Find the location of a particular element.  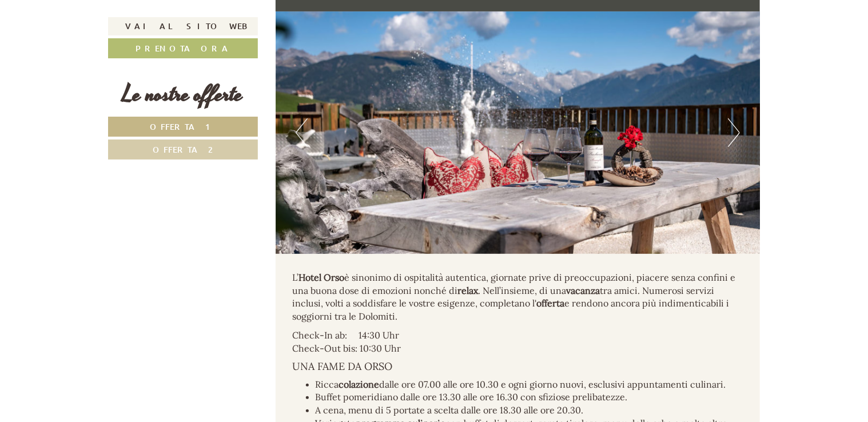

strong: offerta is located at coordinates (551, 303).